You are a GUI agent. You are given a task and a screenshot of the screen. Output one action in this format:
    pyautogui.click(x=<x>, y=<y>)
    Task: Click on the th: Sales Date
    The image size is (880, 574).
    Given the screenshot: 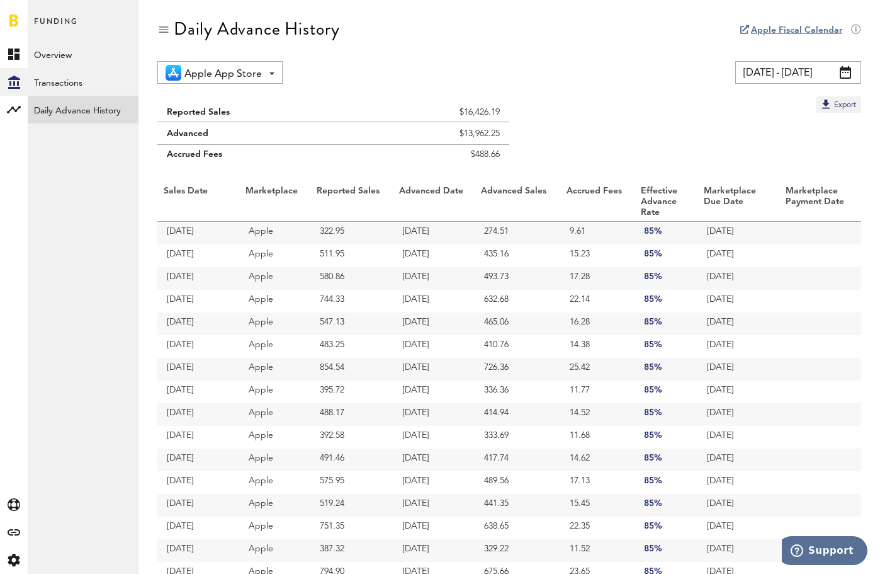 What is the action you would take?
    pyautogui.click(x=198, y=202)
    